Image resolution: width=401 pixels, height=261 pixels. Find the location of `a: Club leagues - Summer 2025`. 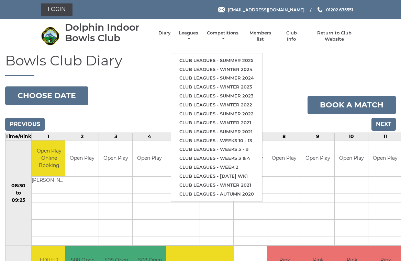

a: Club leagues - Summer 2025 is located at coordinates (217, 61).